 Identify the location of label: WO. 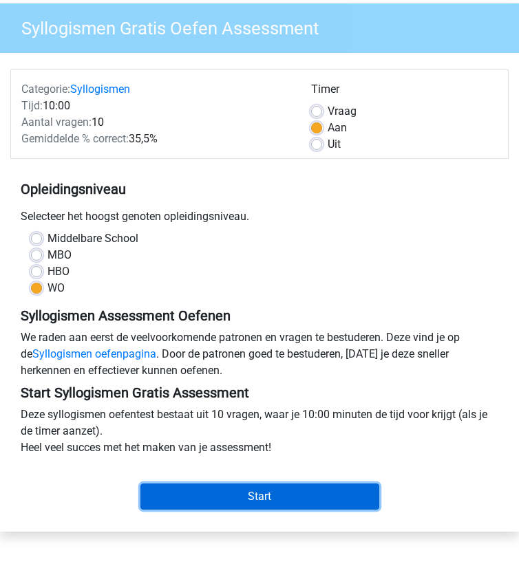
(56, 288).